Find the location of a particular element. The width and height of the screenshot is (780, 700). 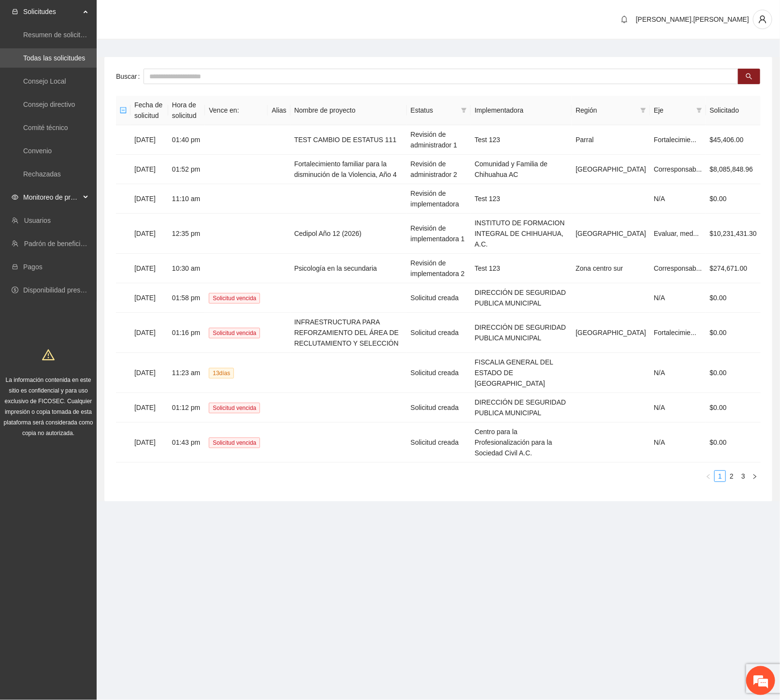

td: TEST CAMBIO DE ESTATUS 111 is located at coordinates (349, 140).